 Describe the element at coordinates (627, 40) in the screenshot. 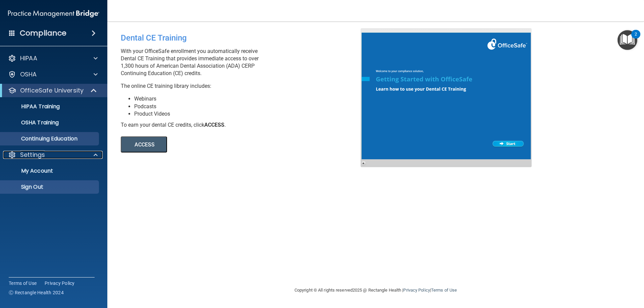

I see `button: Open Resource Center, 2 new notifications` at that location.